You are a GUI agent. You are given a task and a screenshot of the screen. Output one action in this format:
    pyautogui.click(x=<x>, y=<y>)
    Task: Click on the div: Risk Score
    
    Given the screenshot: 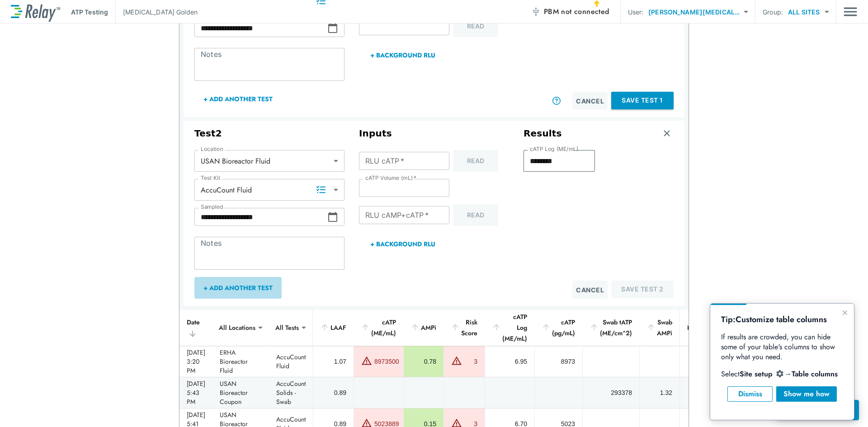 What is the action you would take?
    pyautogui.click(x=464, y=328)
    